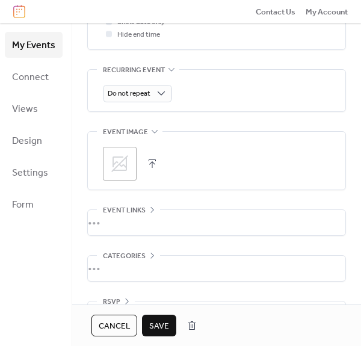 The image size is (361, 346). Describe the element at coordinates (327, 12) in the screenshot. I see `span: My Account` at that location.